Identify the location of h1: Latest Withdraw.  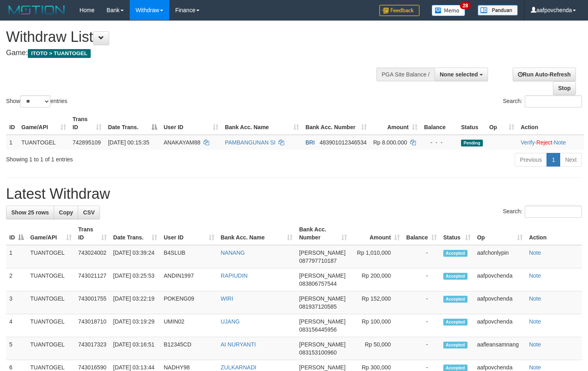
(294, 194).